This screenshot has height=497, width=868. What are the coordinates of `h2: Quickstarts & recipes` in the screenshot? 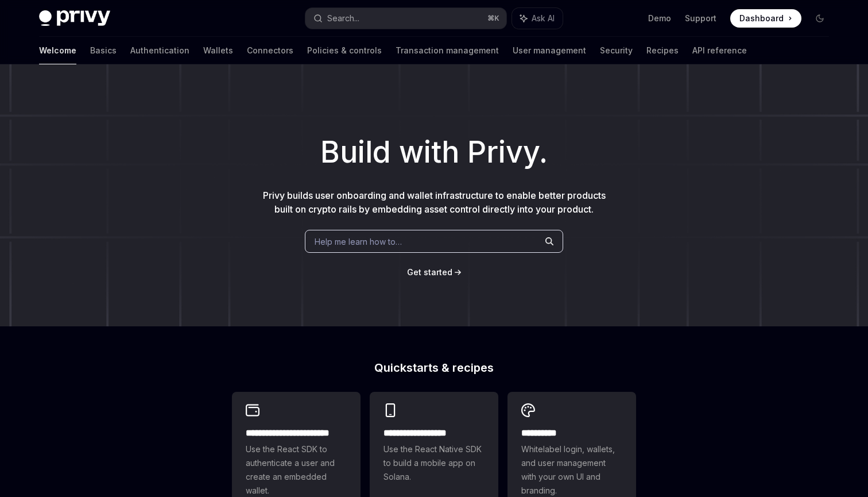 It's located at (434, 367).